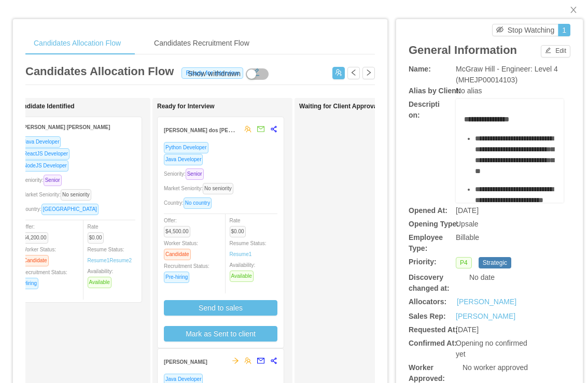 The image size is (588, 383). I want to click on b: Opening Type:, so click(434, 224).